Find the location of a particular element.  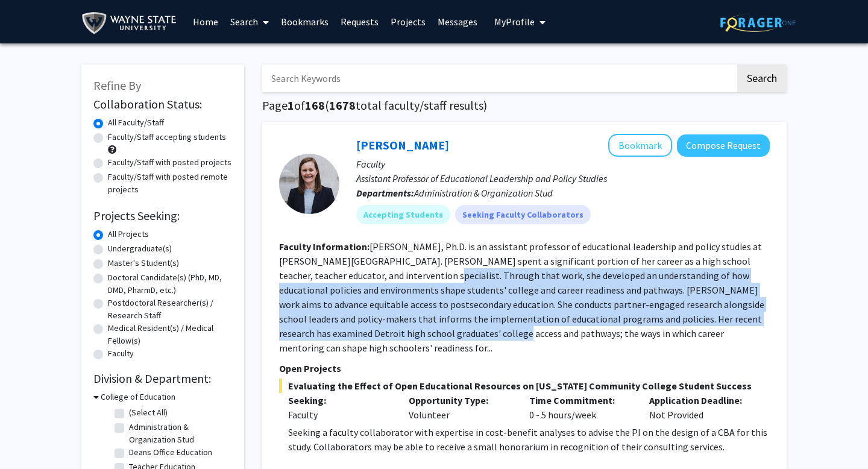

a: Projects is located at coordinates (408, 22).